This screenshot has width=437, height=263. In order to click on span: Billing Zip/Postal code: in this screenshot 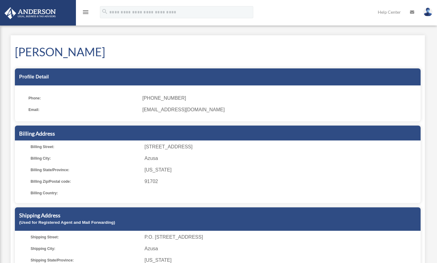, I will do `click(85, 181)`.